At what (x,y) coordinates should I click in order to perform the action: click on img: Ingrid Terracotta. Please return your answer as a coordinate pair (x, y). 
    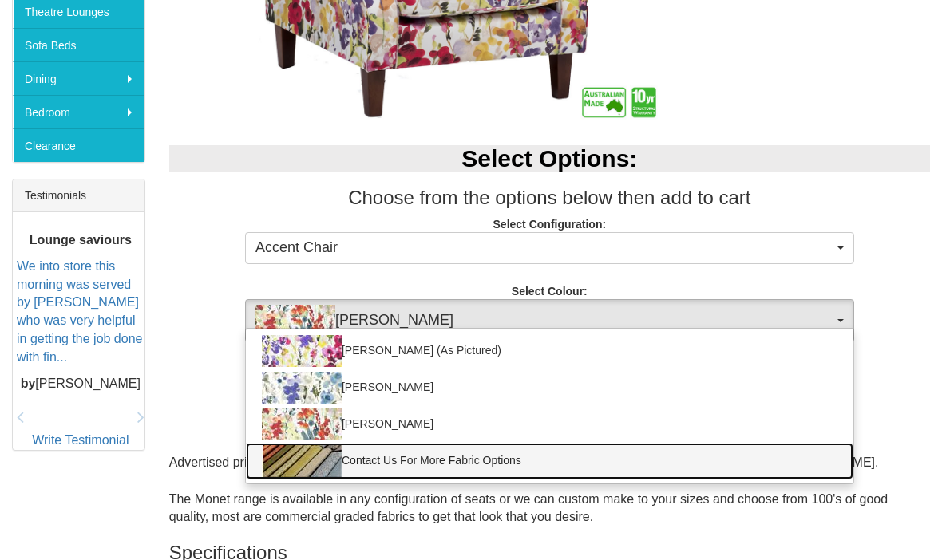
    Looking at the image, I should click on (301, 424).